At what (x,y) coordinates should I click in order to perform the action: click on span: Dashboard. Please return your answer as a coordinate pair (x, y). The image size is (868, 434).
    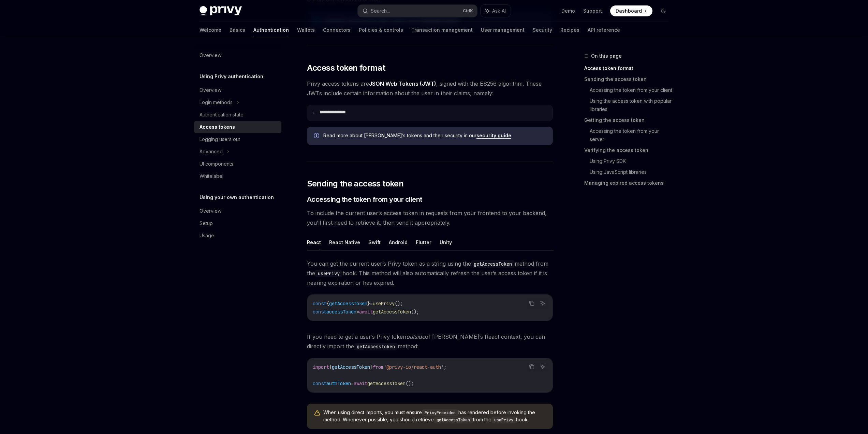
    Looking at the image, I should click on (629, 11).